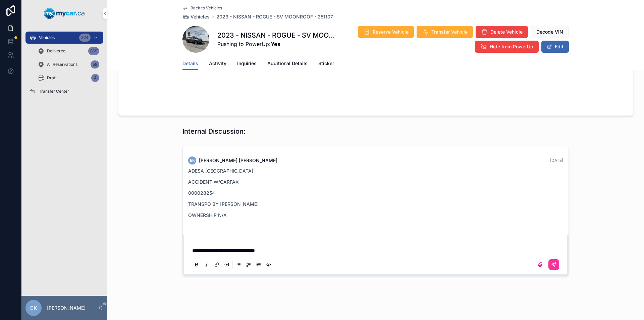  I want to click on h1: 2023 - NISSAN - ROGUE - SV MOONROOF - 251107, so click(277, 35).